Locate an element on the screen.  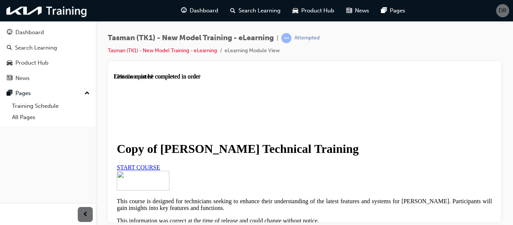
a: START COURSE is located at coordinates (24, 94).